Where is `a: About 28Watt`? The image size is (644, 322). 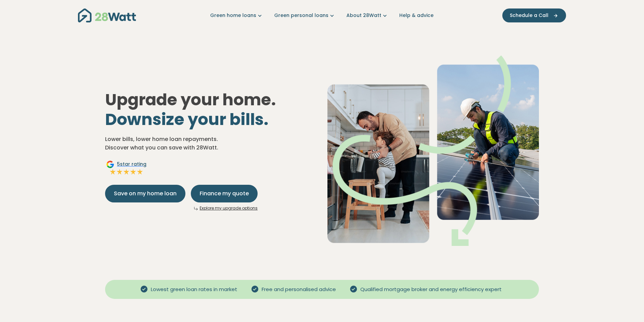
a: About 28Watt is located at coordinates (367, 15).